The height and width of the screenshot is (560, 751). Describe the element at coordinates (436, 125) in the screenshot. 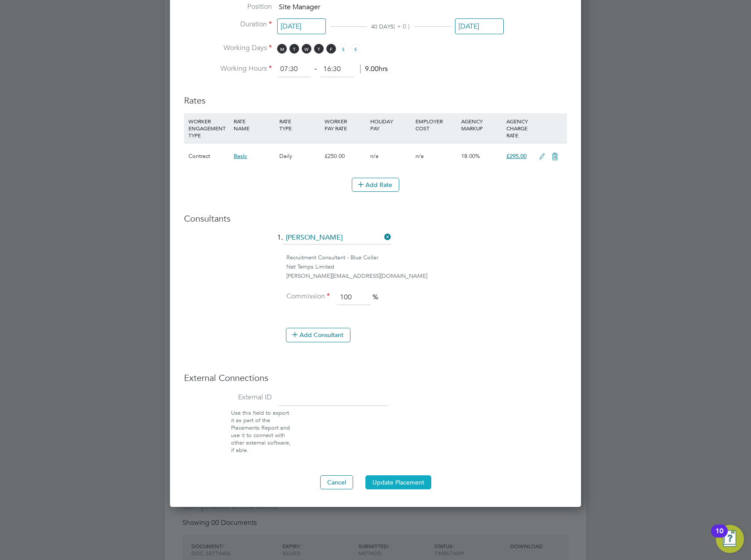

I see `div: EMPLOYER COST` at that location.